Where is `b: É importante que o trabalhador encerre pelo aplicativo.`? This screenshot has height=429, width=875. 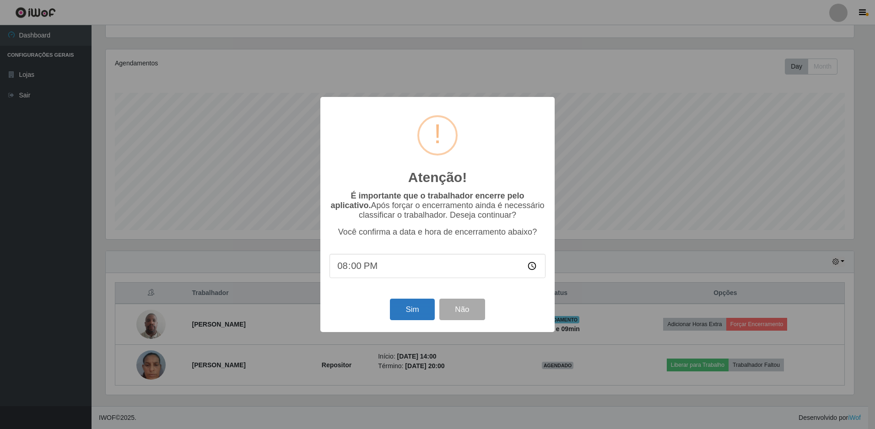
b: É importante que o trabalhador encerre pelo aplicativo. is located at coordinates (427, 200).